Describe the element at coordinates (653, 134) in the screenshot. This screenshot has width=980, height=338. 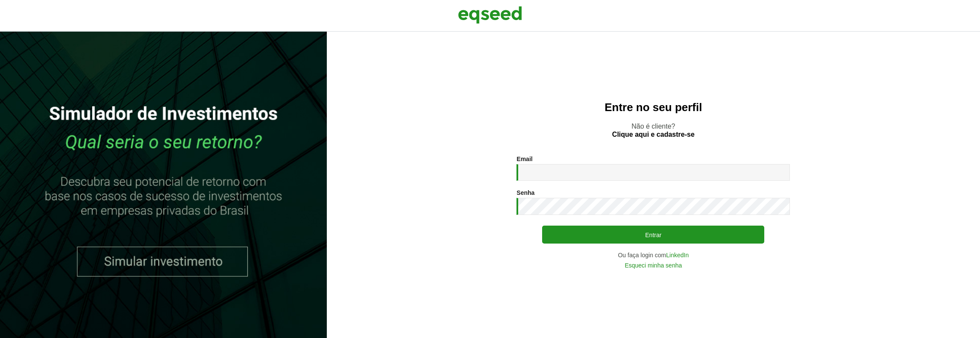
I see `a: Clique aqui e cadastre-se` at that location.